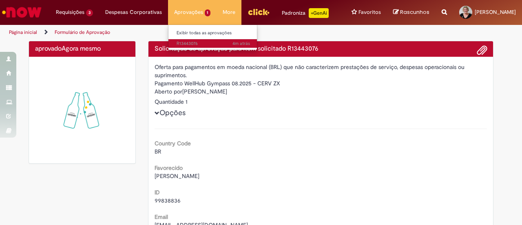  What do you see at coordinates (321, 71) in the screenshot?
I see `div: Oferta para pagamentos em moeda nacional (BRL) que não caracterizem prestações de serviço, despes...` at bounding box center [321, 71].